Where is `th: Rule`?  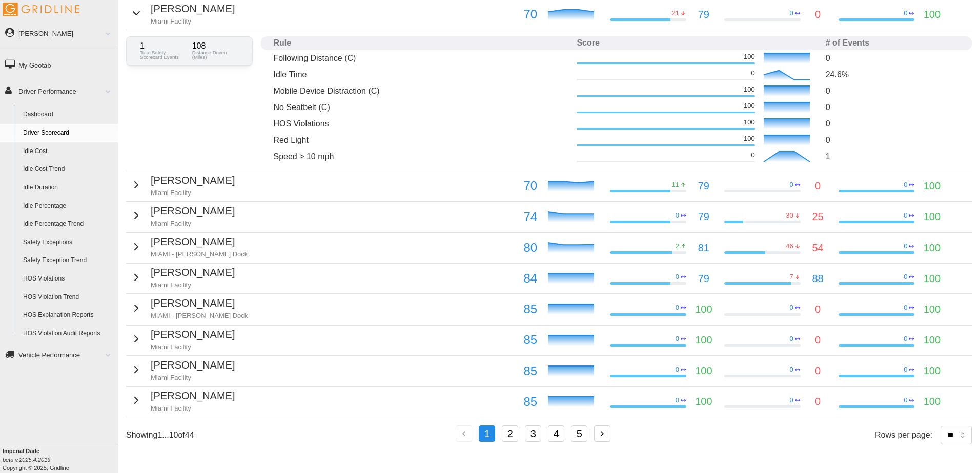 th: Rule is located at coordinates (421, 43).